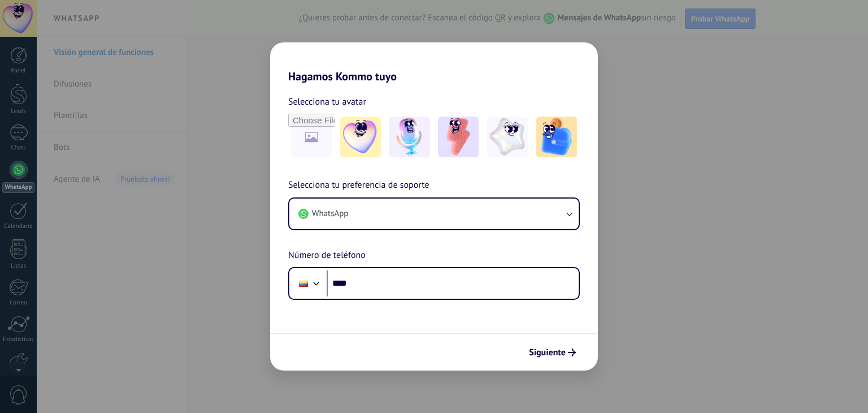 Image resolution: width=868 pixels, height=413 pixels. I want to click on button: Siguiente, so click(552, 353).